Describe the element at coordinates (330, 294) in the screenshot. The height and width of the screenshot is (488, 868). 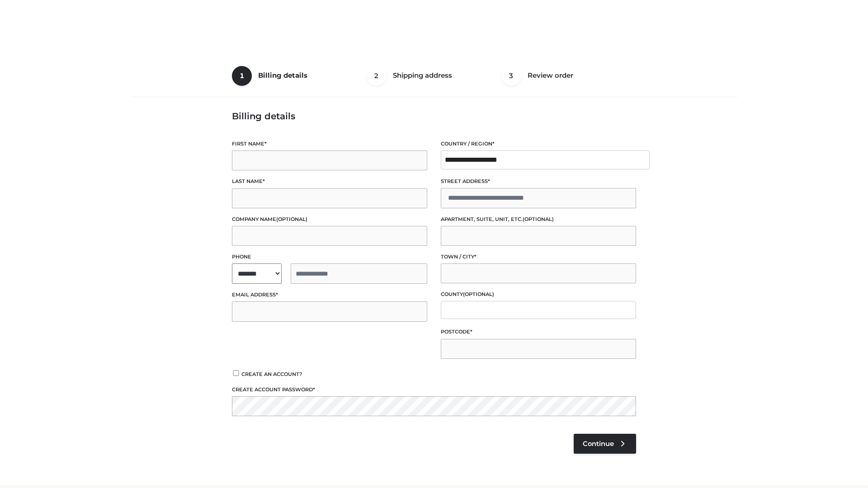
I see `label: Email address` at that location.